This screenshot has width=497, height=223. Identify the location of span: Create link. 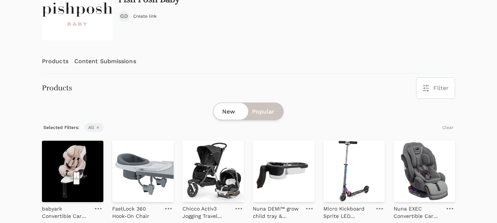
(145, 16).